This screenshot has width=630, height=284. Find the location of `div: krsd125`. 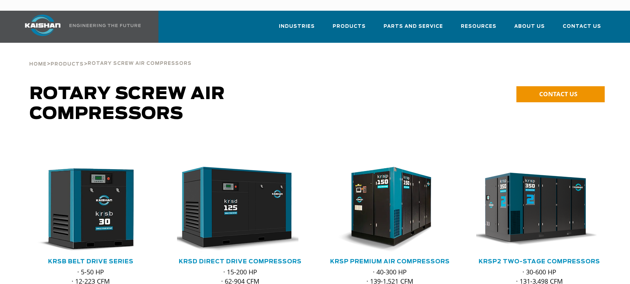

div: krsd125 is located at coordinates (240, 209).